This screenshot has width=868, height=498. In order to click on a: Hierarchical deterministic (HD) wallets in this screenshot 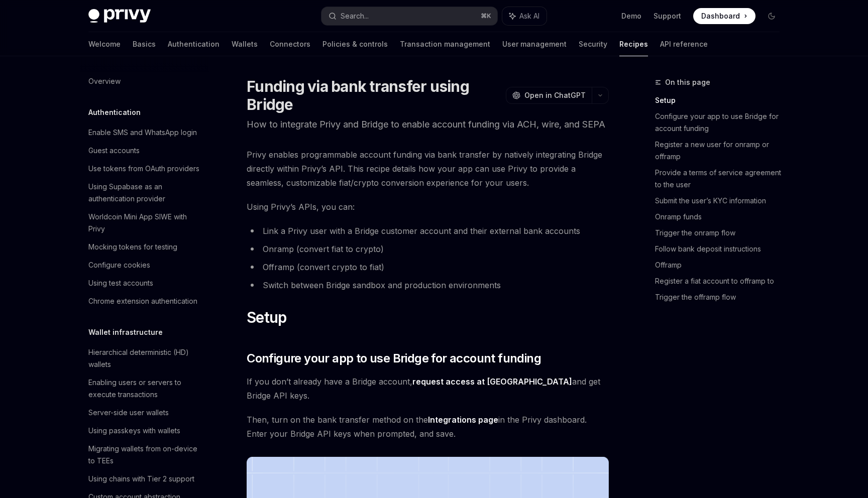, I will do `click(145, 358)`.